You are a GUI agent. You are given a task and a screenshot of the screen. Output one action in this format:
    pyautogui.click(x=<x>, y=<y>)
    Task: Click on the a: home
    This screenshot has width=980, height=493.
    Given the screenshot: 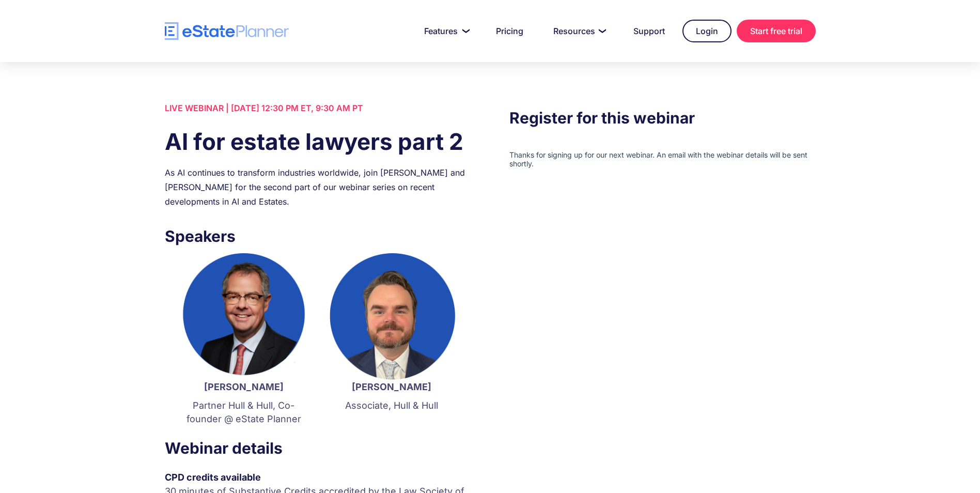 What is the action you would take?
    pyautogui.click(x=226, y=31)
    